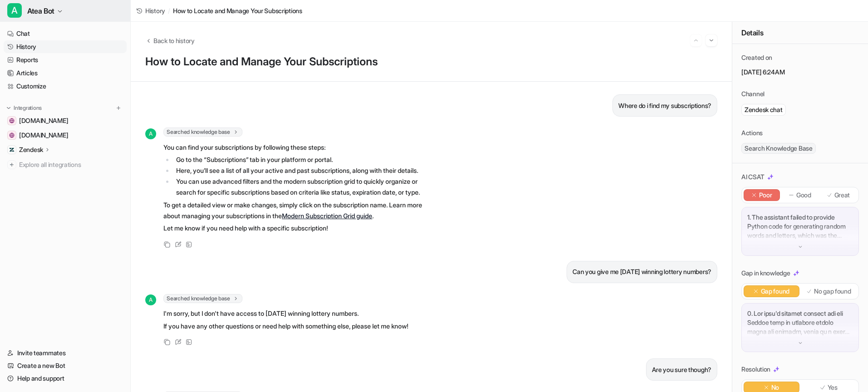  What do you see at coordinates (65, 60) in the screenshot?
I see `a: Reports` at bounding box center [65, 60].